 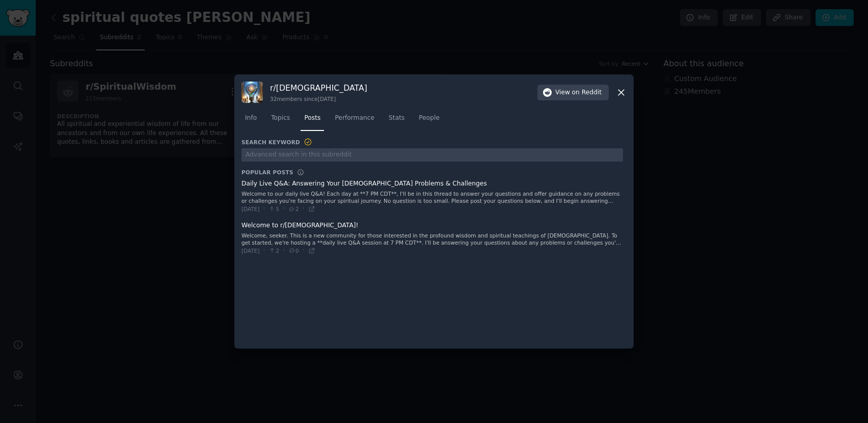 I want to click on span: Posts, so click(x=312, y=118).